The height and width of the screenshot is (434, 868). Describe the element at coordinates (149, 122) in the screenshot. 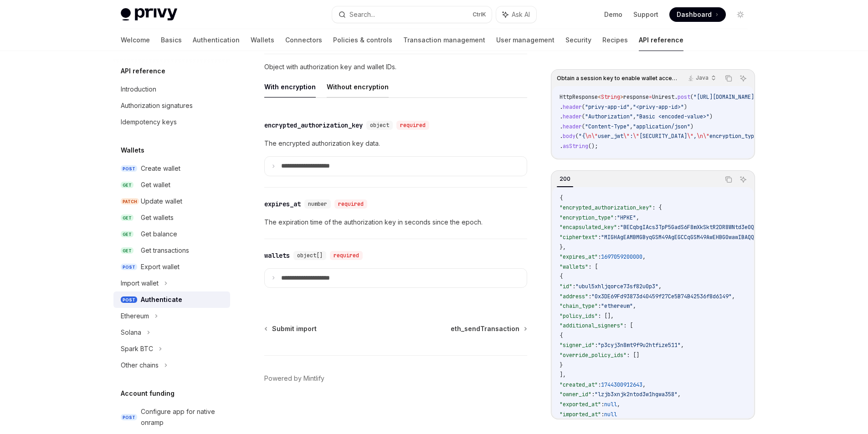

I see `div: Idempotency keys` at that location.